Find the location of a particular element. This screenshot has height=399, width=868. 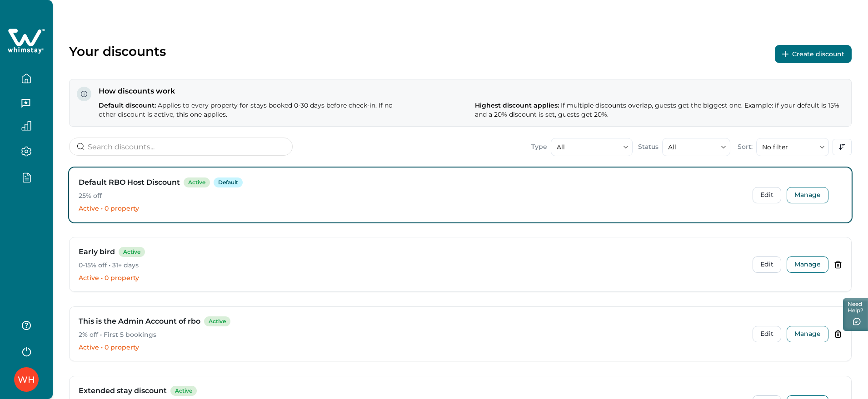

h3: Early bird is located at coordinates (97, 252).